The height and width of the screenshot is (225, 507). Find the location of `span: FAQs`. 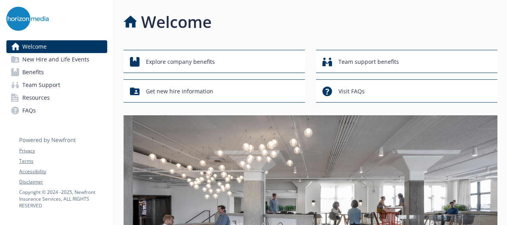

span: FAQs is located at coordinates (29, 110).